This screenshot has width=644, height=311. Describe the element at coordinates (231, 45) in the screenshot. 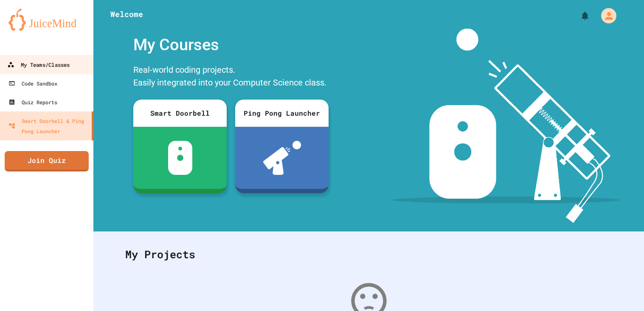

I see `div: My Courses` at that location.